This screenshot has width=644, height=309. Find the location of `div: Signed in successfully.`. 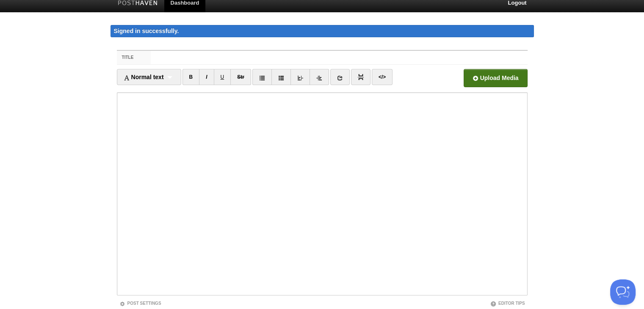

div: Signed in successfully. is located at coordinates (322, 31).